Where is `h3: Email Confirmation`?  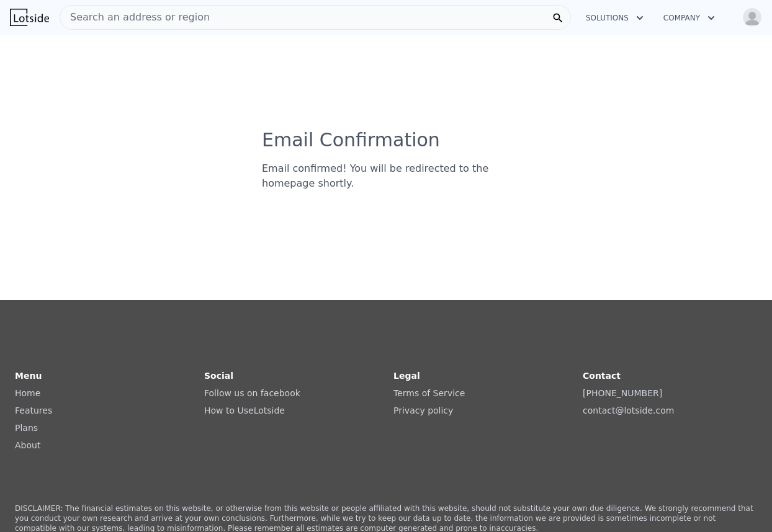 h3: Email Confirmation is located at coordinates (386, 140).